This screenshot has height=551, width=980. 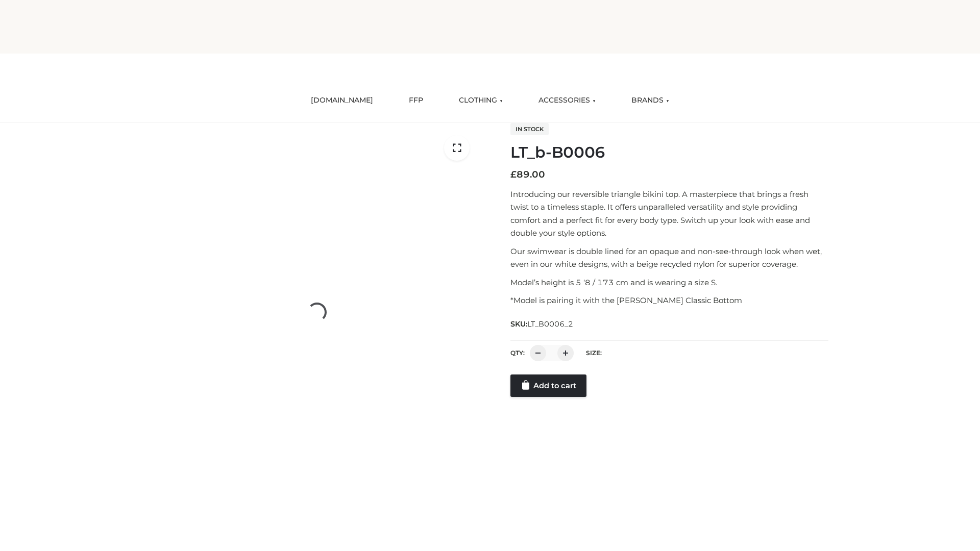 I want to click on label: Size:, so click(x=594, y=352).